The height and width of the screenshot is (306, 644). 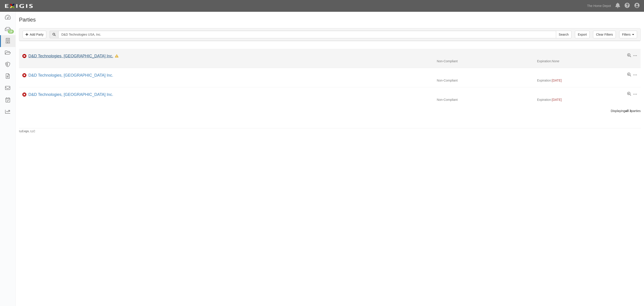 What do you see at coordinates (599, 6) in the screenshot?
I see `a: The Home Depot` at bounding box center [599, 6].